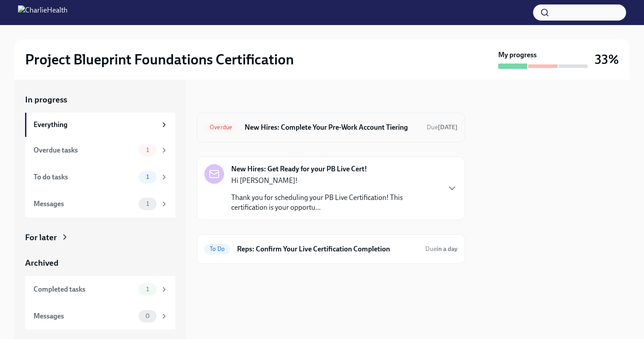 This screenshot has height=348, width=644. I want to click on img: CharlieHealth, so click(42, 13).